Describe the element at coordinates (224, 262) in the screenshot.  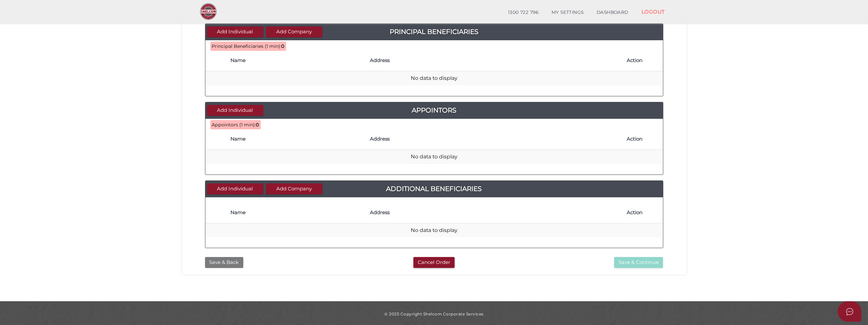
I see `button: Save & Back` at that location.